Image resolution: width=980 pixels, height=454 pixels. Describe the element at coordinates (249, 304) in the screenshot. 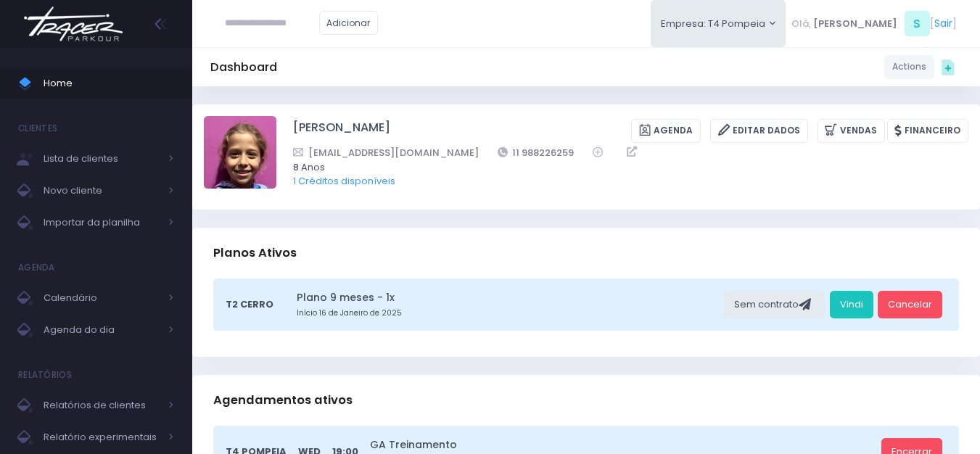

I see `span: T2 Cerro` at that location.